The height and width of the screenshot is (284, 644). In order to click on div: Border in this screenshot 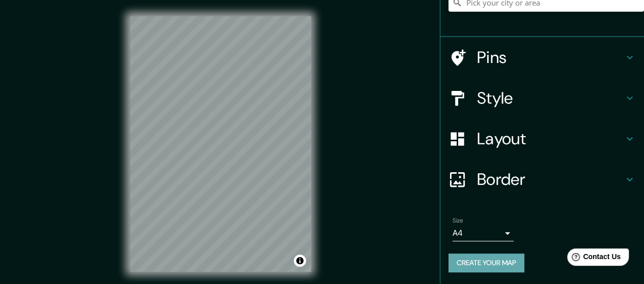, I will do `click(542, 180)`.